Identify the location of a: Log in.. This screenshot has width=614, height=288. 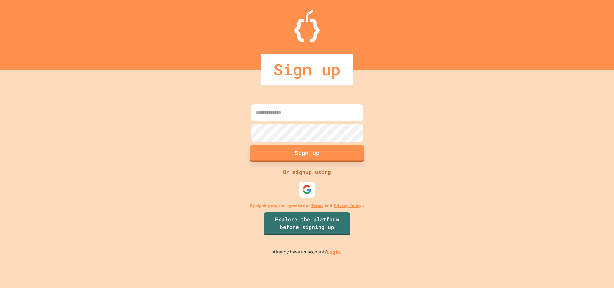
(334, 252).